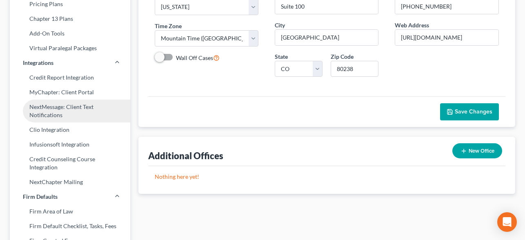 The height and width of the screenshot is (240, 525). Describe the element at coordinates (70, 182) in the screenshot. I see `a: NextChapter Mailing` at that location.